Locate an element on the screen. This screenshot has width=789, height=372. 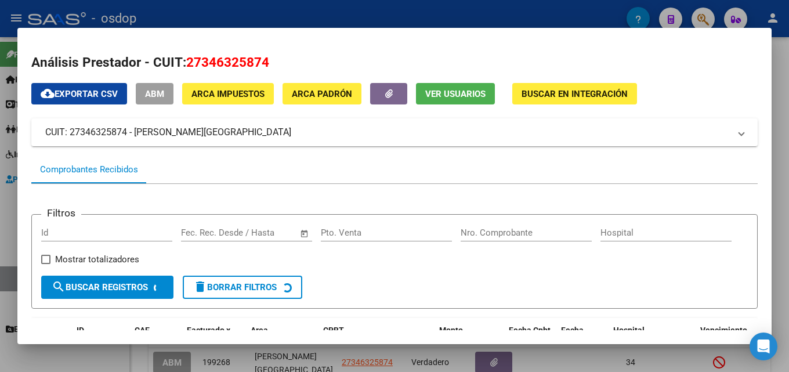
span: ID is located at coordinates (80, 330).